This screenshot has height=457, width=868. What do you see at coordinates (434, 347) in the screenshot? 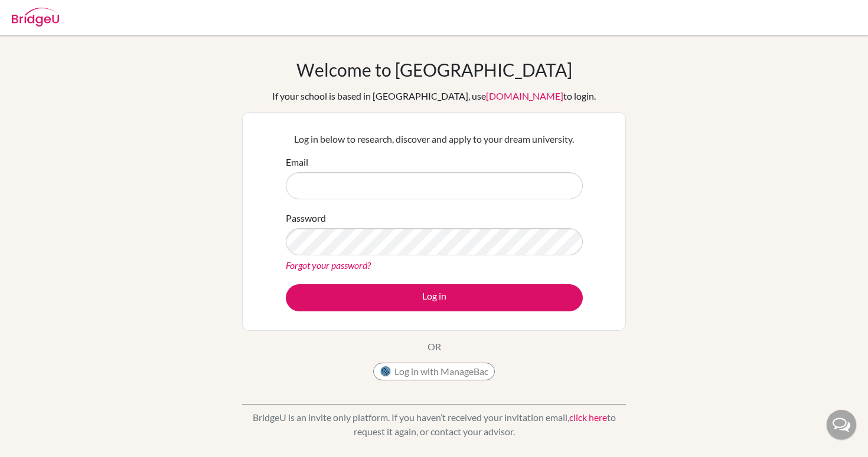
I see `p: OR` at bounding box center [434, 347].